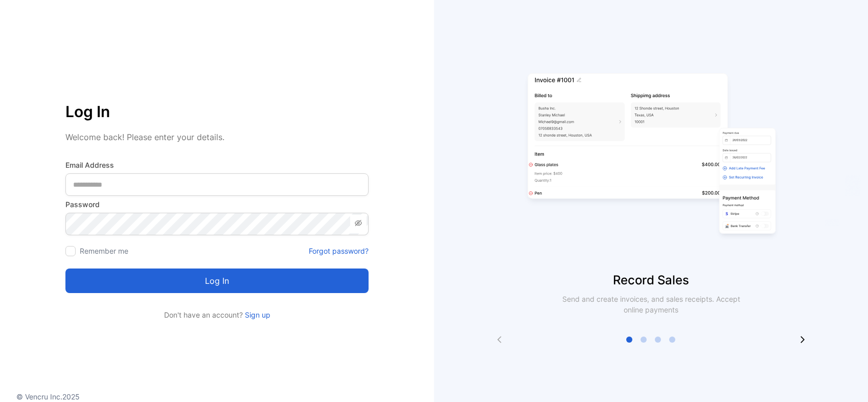 The height and width of the screenshot is (402, 868). What do you see at coordinates (104, 251) in the screenshot?
I see `label: Remember me` at bounding box center [104, 251].